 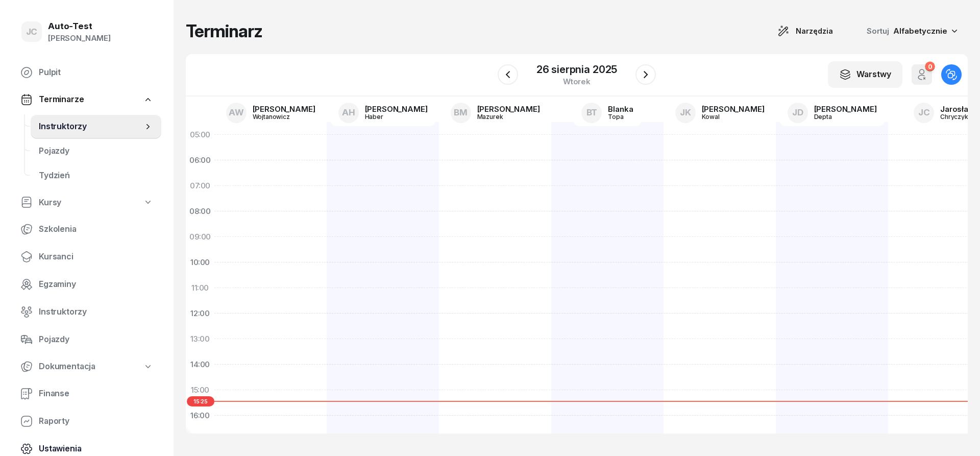 I want to click on span: AW, so click(x=237, y=112).